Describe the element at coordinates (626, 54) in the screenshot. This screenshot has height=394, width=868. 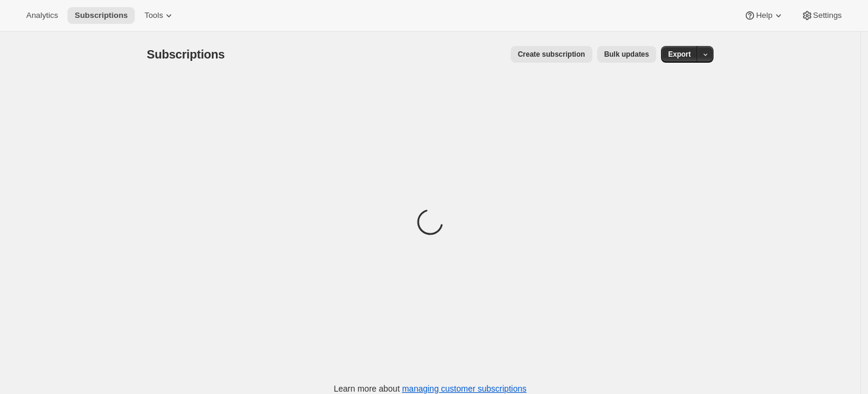
I see `button: Bulk updates` at that location.